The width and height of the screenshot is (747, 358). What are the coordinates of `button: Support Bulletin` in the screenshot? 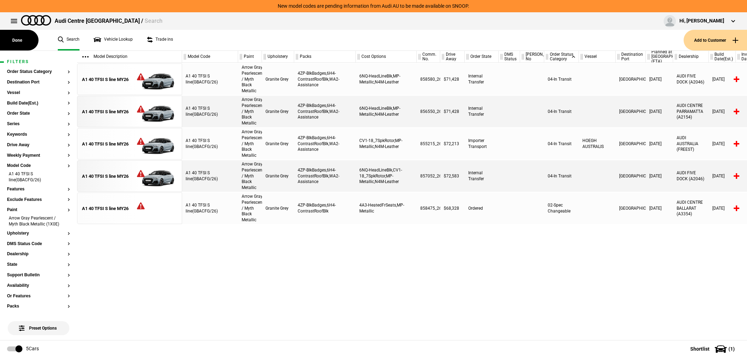 It's located at (39, 275).